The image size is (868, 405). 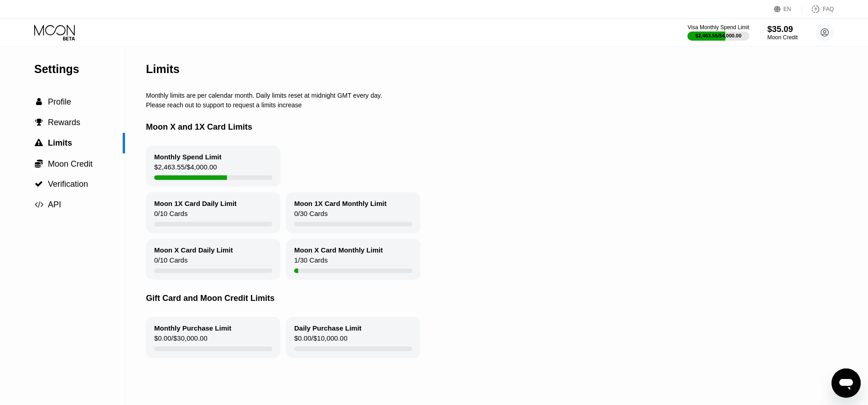 I want to click on div: Moon Credit, so click(x=782, y=37).